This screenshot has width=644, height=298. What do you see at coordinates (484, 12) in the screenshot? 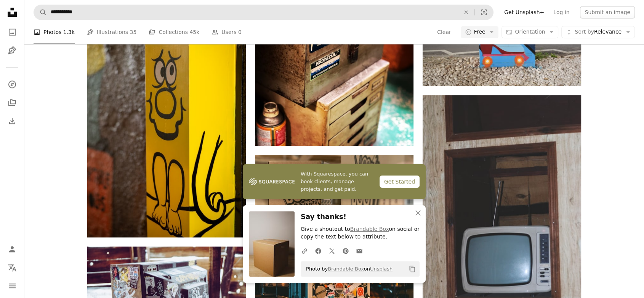
I see `button: Visual search` at bounding box center [484, 12].